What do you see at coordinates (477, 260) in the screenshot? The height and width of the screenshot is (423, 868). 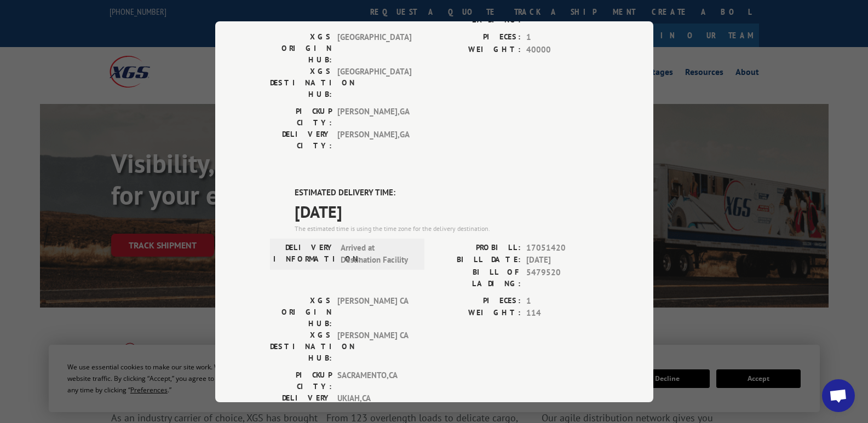 I see `label: BILL DATE:` at bounding box center [477, 260].